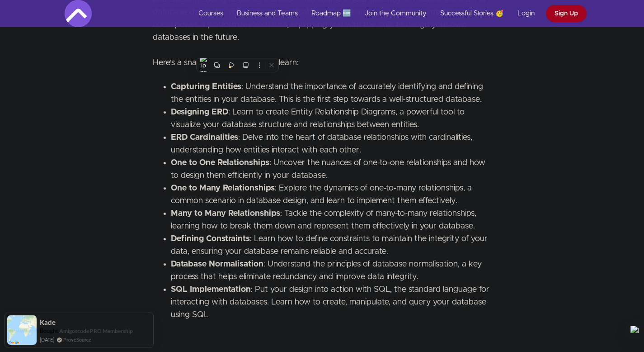 The height and width of the screenshot is (352, 644). I want to click on strong: One to Many Relationships, so click(223, 188).